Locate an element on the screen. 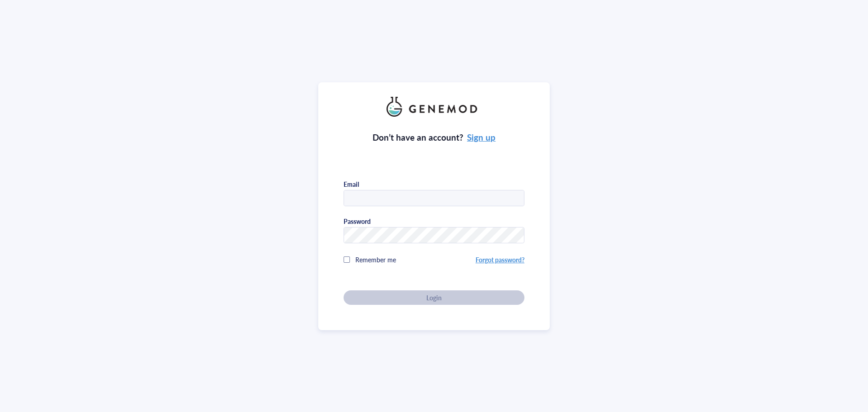 This screenshot has width=868, height=412. div: Don’t have an account? is located at coordinates (434, 137).